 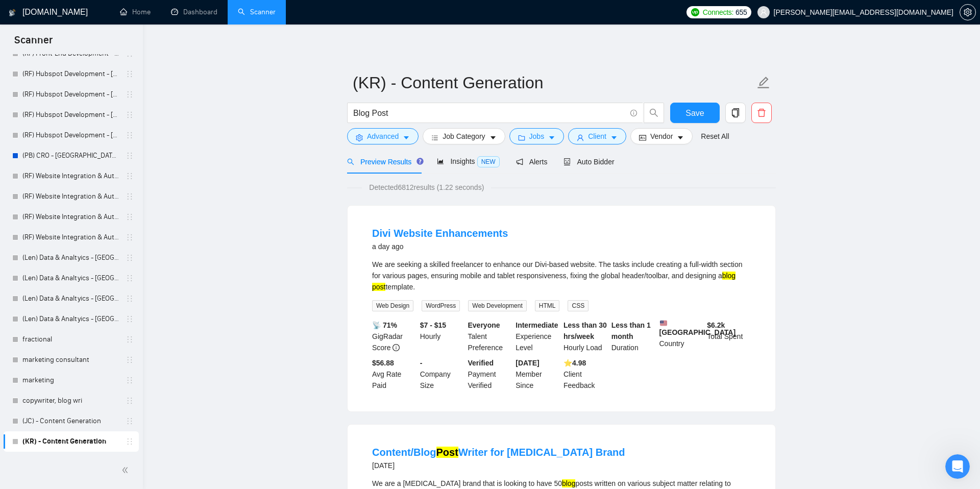 What do you see at coordinates (102, 173) in the screenshot?
I see `div: Iryna says…` at bounding box center [102, 173].